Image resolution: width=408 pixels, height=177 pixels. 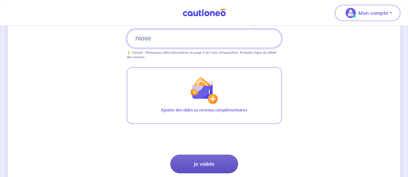 I want to click on input: 20000€, so click(x=204, y=39).